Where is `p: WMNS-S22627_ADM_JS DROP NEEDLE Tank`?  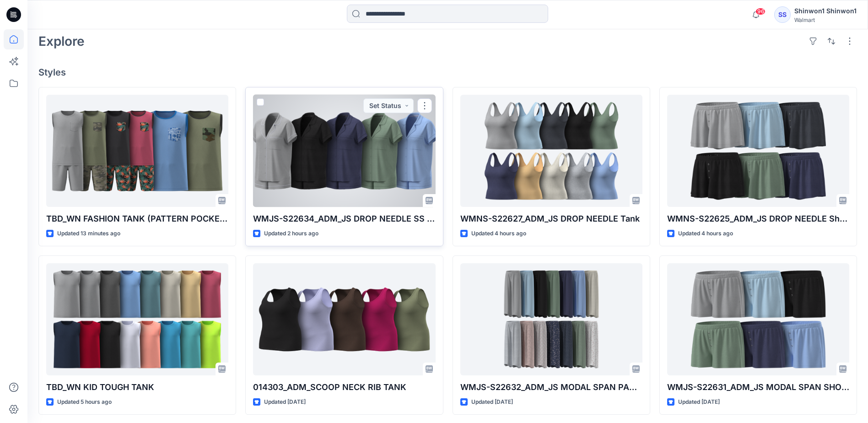
p: WMNS-S22627_ADM_JS DROP NEEDLE Tank is located at coordinates (551, 219).